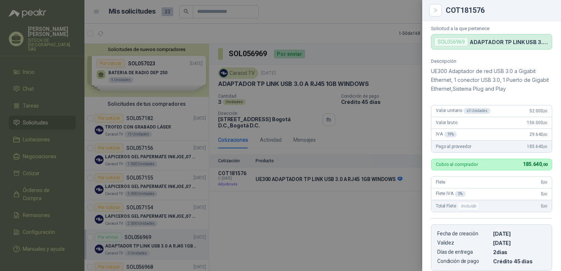 The image size is (561, 271). What do you see at coordinates (464, 261) in the screenshot?
I see `p: Condición de pago` at bounding box center [464, 261].